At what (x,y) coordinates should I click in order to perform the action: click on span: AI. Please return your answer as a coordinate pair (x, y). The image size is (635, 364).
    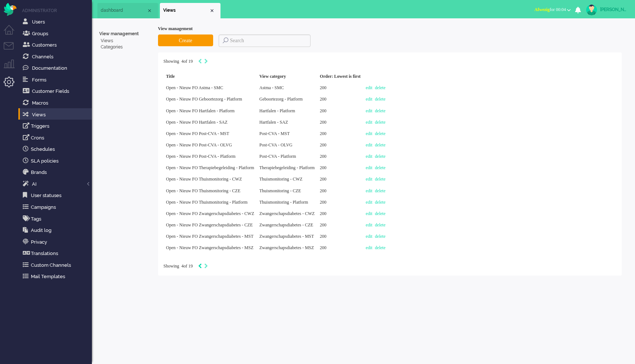
    Looking at the image, I should click on (34, 184).